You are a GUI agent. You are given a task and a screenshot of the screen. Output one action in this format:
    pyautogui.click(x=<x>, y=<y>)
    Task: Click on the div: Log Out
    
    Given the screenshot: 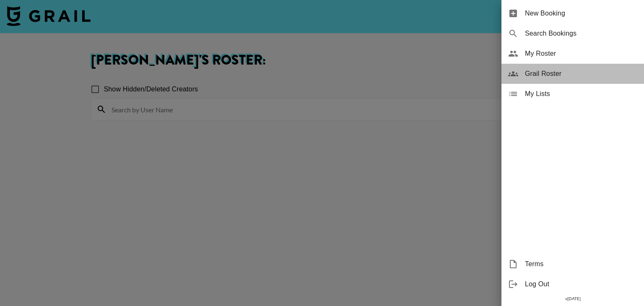 What is the action you would take?
    pyautogui.click(x=572, y=284)
    